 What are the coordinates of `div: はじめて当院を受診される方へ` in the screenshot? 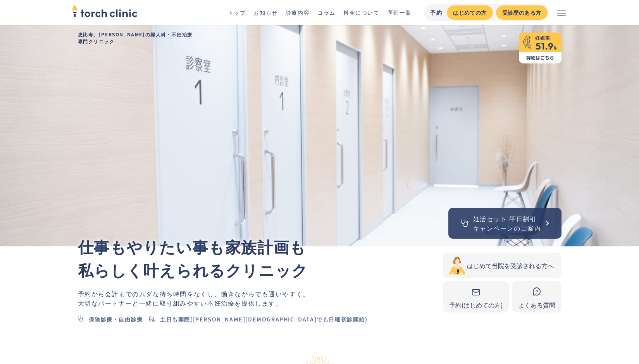 It's located at (511, 266).